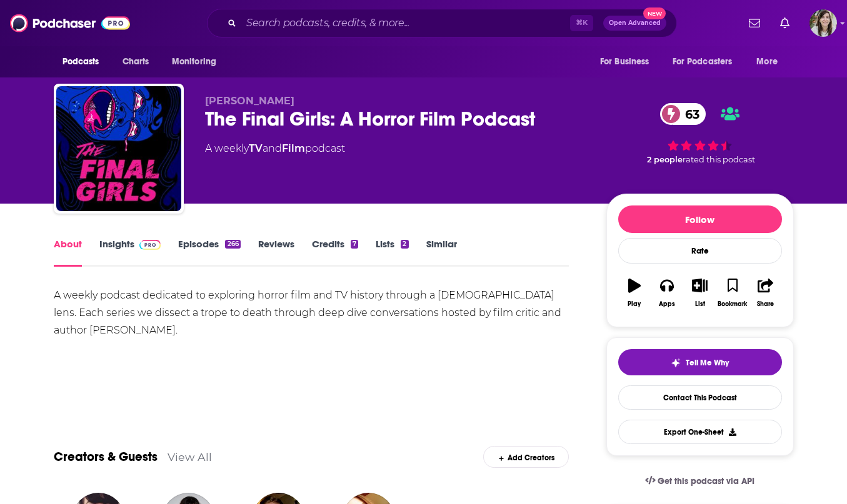 The image size is (847, 504). What do you see at coordinates (635, 293) in the screenshot?
I see `button: Play` at bounding box center [635, 293].